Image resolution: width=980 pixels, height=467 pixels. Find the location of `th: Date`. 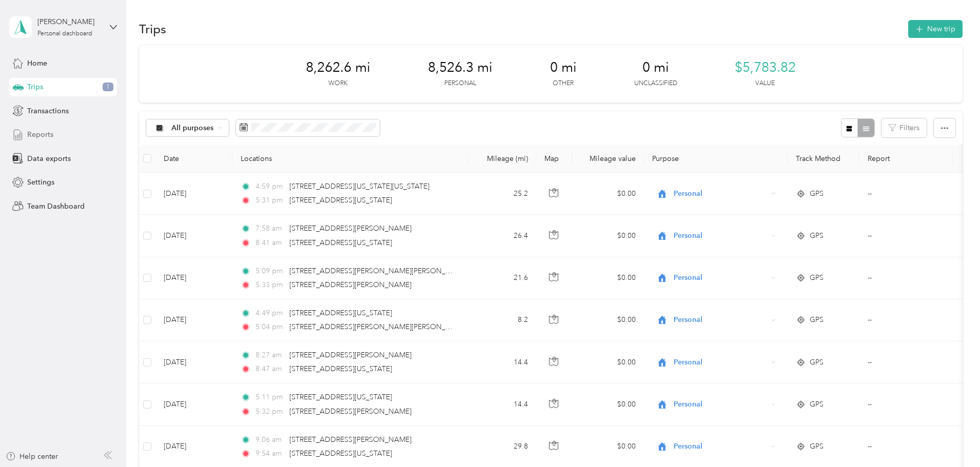

th: Date is located at coordinates (194, 159).